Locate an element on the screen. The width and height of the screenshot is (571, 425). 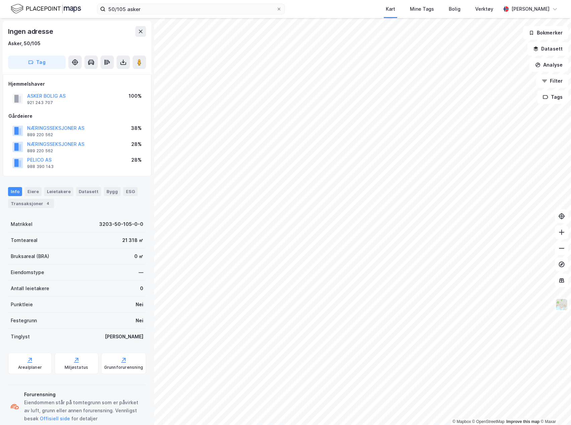
img: Z is located at coordinates (561, 305).